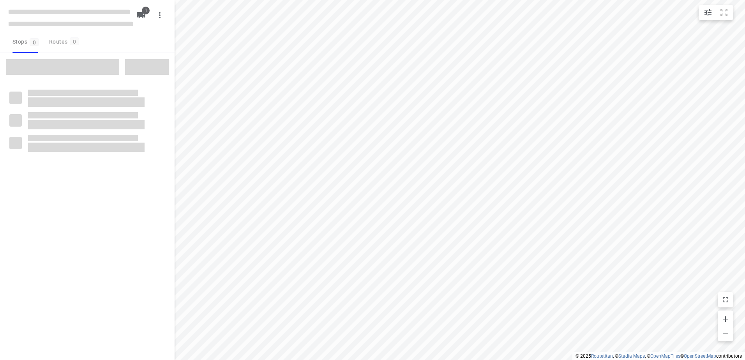 This screenshot has height=360, width=745. Describe the element at coordinates (708, 12) in the screenshot. I see `button: Map settings` at that location.